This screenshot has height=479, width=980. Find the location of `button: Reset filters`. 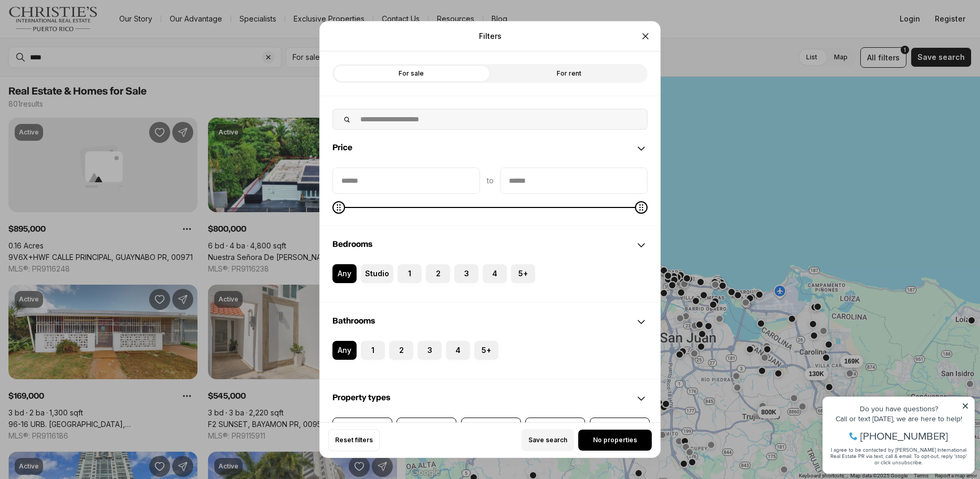

button: Reset filters is located at coordinates (354, 440).